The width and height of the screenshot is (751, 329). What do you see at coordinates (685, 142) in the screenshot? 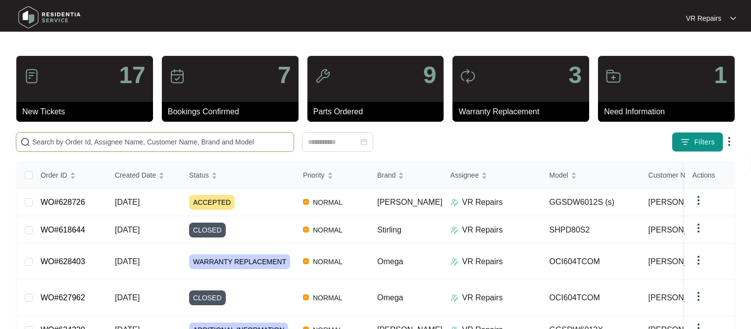
I see `img: filter icon` at bounding box center [685, 142].